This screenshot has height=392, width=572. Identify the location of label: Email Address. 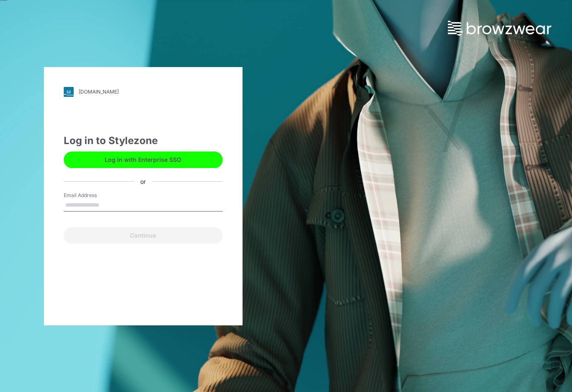
(92, 195).